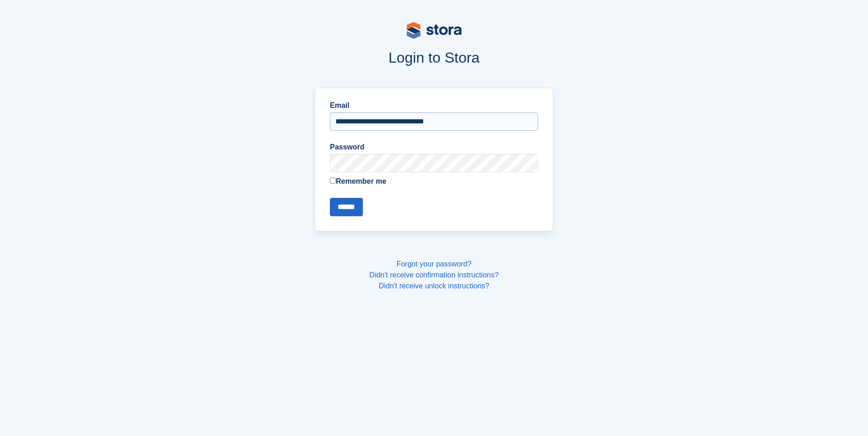 The height and width of the screenshot is (436, 868). What do you see at coordinates (333, 181) in the screenshot?
I see `input: Remember me` at bounding box center [333, 181].